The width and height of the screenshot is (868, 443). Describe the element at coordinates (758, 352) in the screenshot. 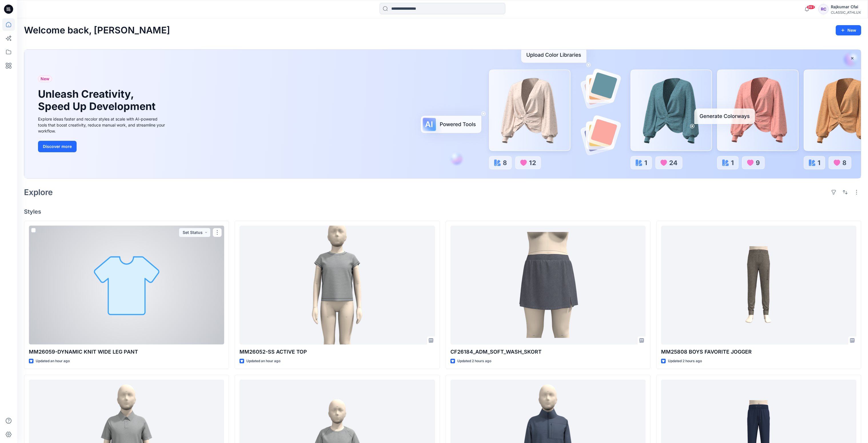

I see `p: MM25808 BOYS FAVORITE JOGGER` at that location.